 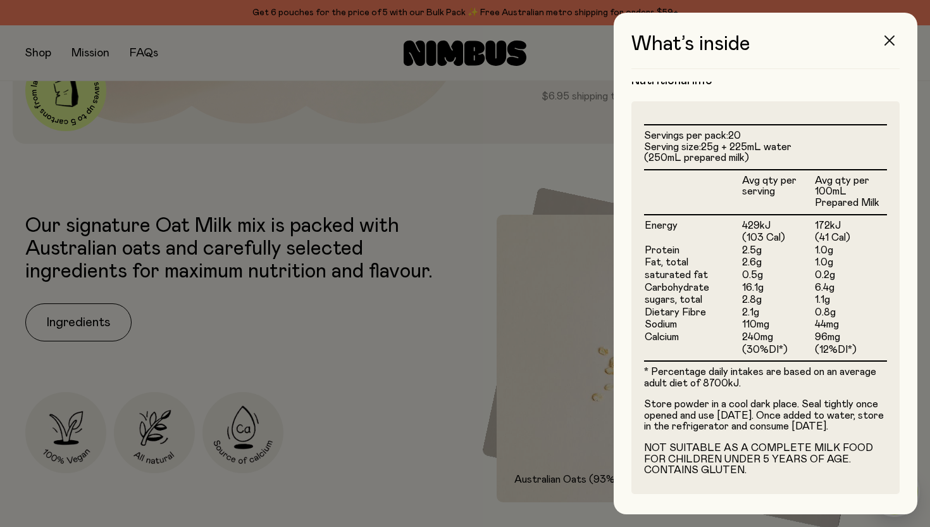 I want to click on span: Energy, so click(x=661, y=225).